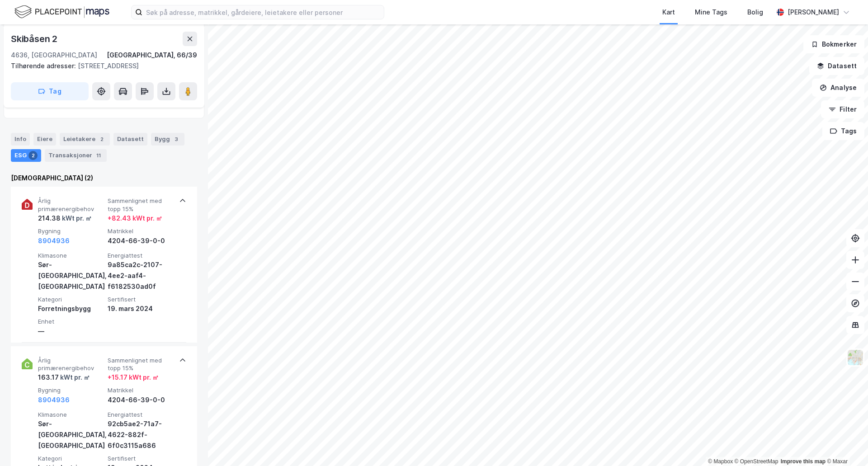  Describe the element at coordinates (843, 110) in the screenshot. I see `button: Filter` at that location.